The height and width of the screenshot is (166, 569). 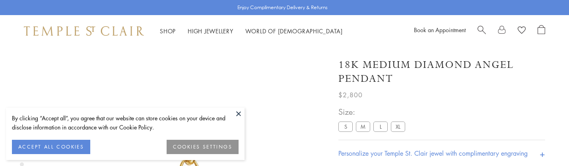 I want to click on h4: Personalize your Temple St. Clair jewel with complimentary engraving, so click(x=433, y=154).